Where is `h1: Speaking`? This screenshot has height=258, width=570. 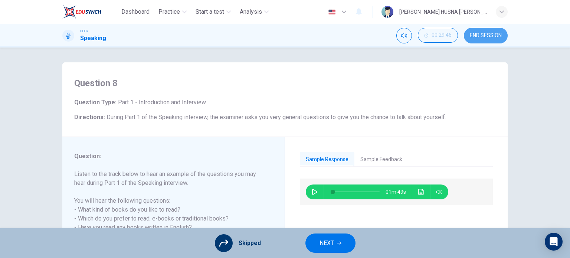 h1: Speaking is located at coordinates (93, 38).